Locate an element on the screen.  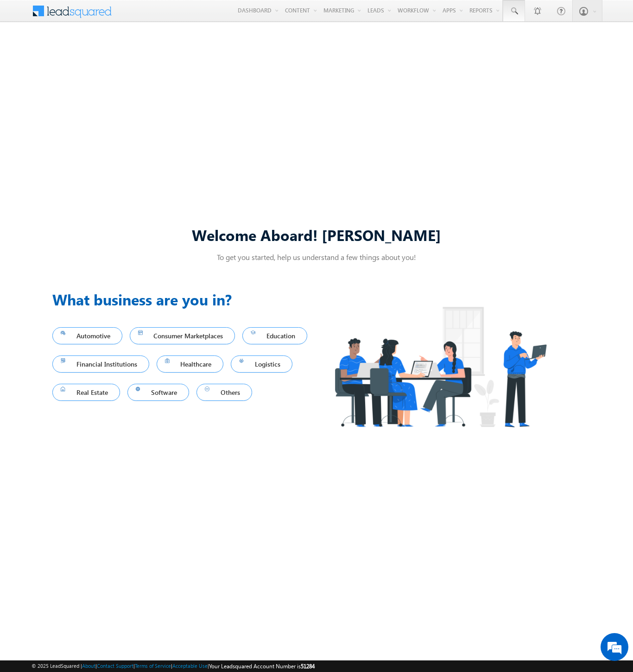
span: Financial Institutions is located at coordinates (101, 364).